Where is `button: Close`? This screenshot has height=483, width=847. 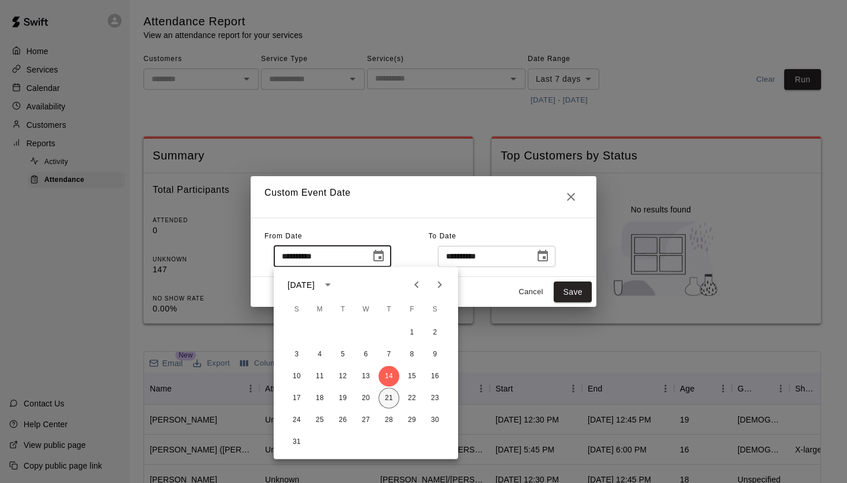
button: Close is located at coordinates (571, 197).